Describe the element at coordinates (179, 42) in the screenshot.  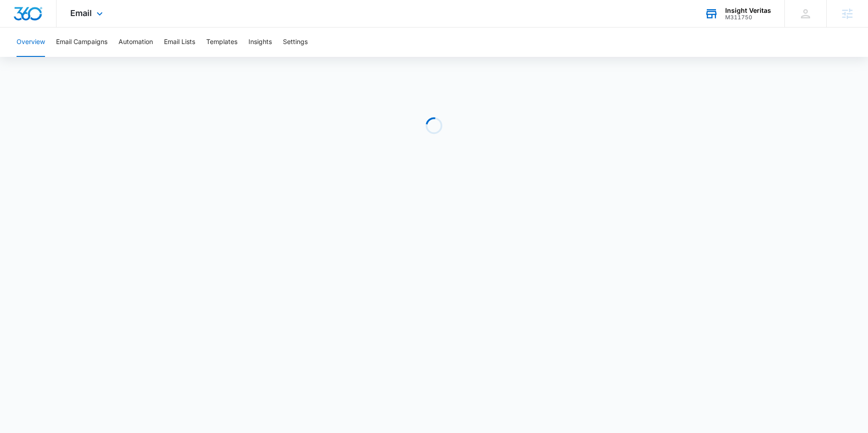
I see `button: Email Lists` at that location.